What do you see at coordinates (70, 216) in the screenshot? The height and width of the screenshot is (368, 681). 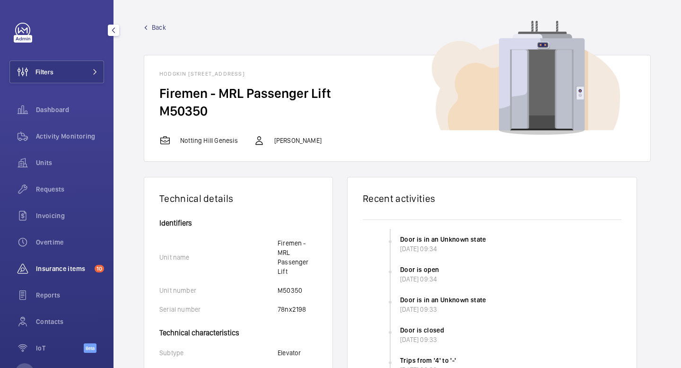 I see `span: Invoicing` at bounding box center [70, 216].